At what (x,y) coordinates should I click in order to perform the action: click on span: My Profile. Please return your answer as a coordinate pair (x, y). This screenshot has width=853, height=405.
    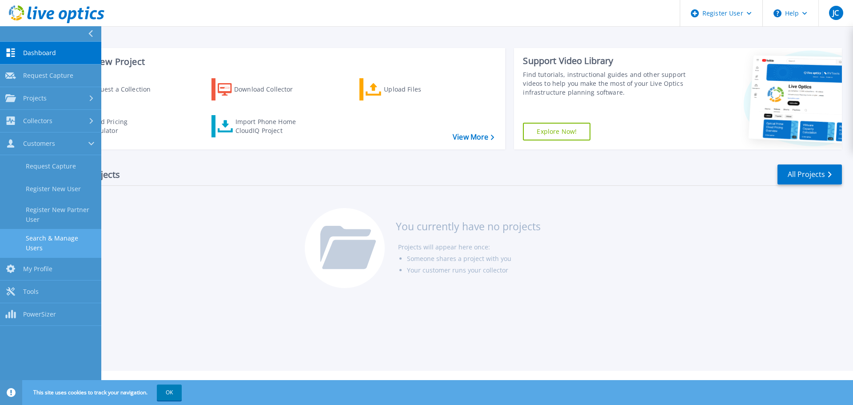
    Looking at the image, I should click on (38, 269).